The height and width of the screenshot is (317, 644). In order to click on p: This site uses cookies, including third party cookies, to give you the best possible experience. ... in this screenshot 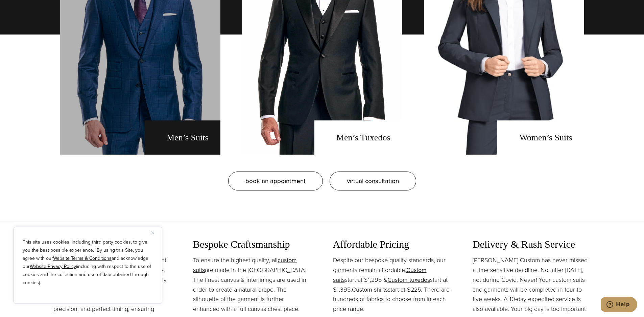, I will do `click(88, 263)`.